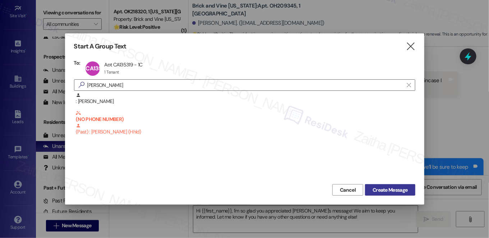 Image resolution: width=489 pixels, height=238 pixels. What do you see at coordinates (111, 72) in the screenshot?
I see `div: 1 Tenant` at bounding box center [111, 72].